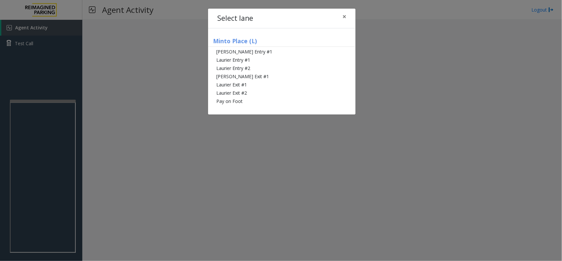 This screenshot has height=261, width=562. Describe the element at coordinates (282, 42) in the screenshot. I see `h5: Minto Place (L)` at that location.